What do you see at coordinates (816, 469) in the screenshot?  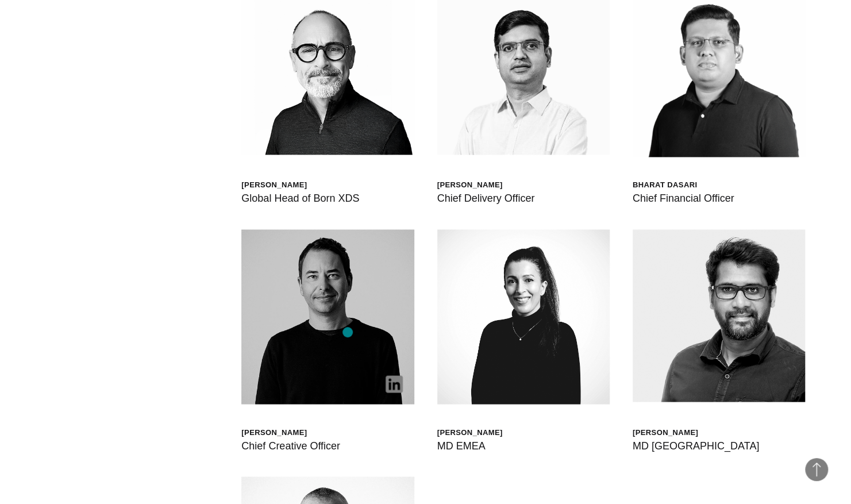 I see `button: Back to Top` at bounding box center [816, 469].